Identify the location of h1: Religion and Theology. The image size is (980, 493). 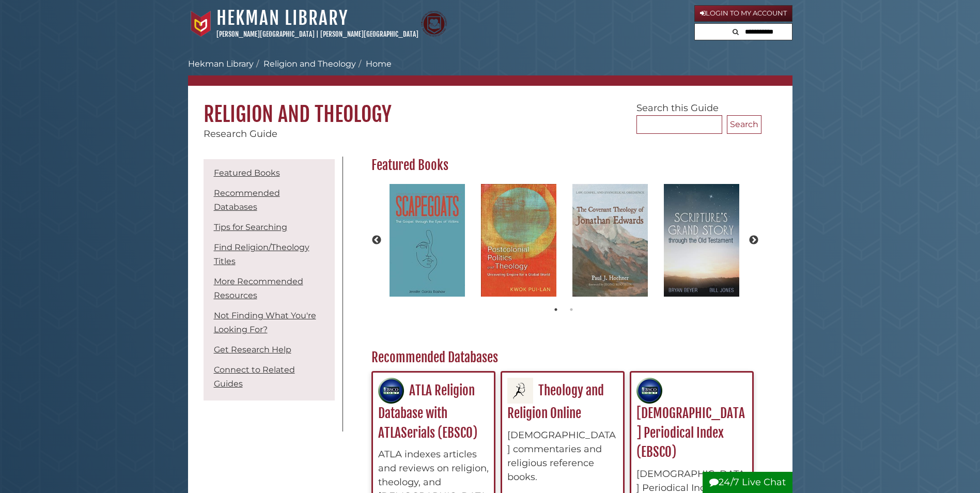
(490, 106).